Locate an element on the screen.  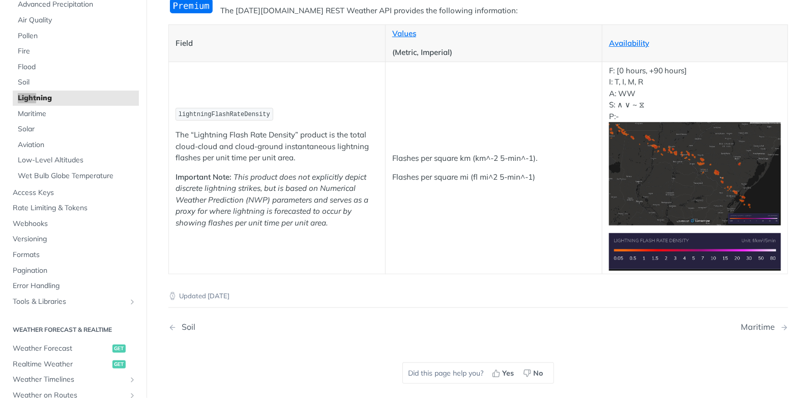
span: Error Handling is located at coordinates (74, 286).